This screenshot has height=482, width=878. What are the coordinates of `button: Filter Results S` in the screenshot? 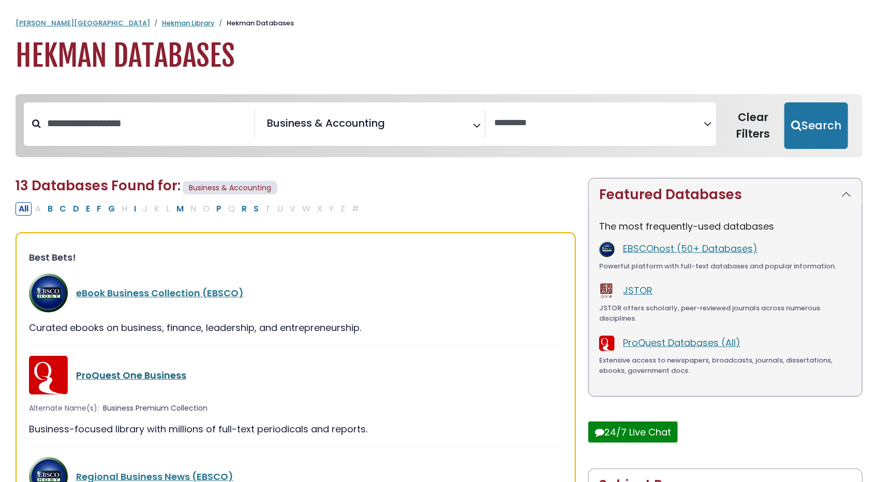 It's located at (256, 209).